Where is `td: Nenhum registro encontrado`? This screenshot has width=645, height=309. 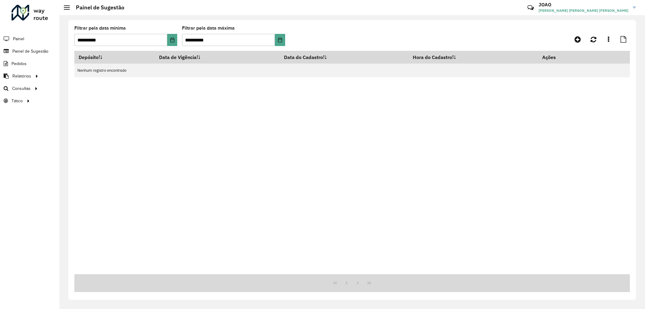
td: Nenhum registro encontrado is located at coordinates (352, 70).